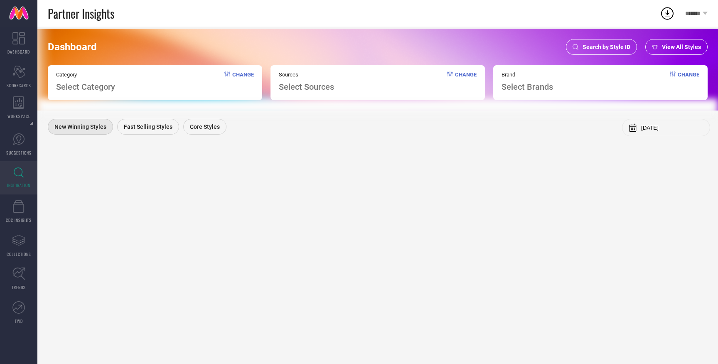 Image resolution: width=718 pixels, height=364 pixels. What do you see at coordinates (205, 127) in the screenshot?
I see `span: Core Styles` at bounding box center [205, 127].